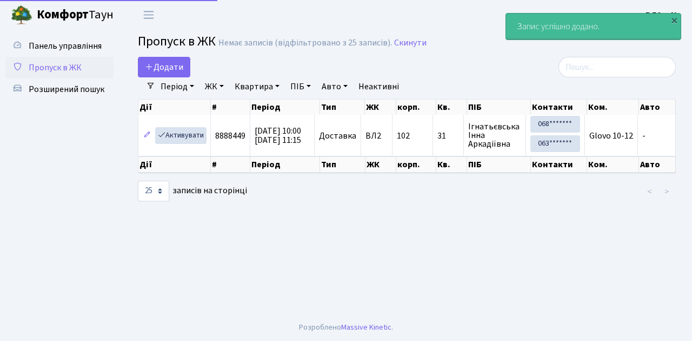 The width and height of the screenshot is (692, 341). What do you see at coordinates (448, 136) in the screenshot?
I see `span: 31` at bounding box center [448, 136].